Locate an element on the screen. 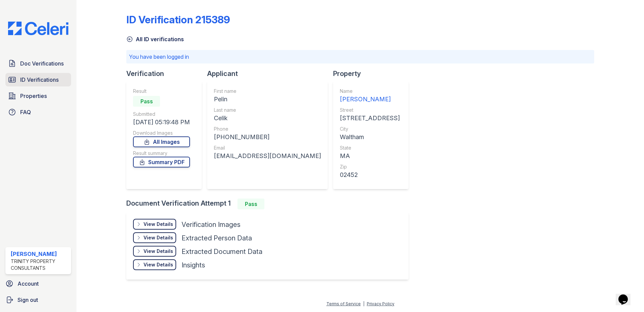  div: Street is located at coordinates (370, 110).